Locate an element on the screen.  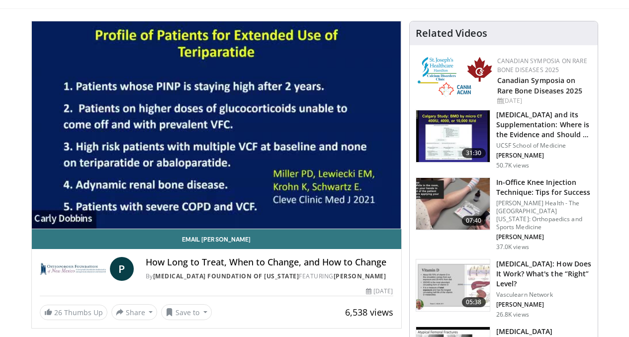
span: 26 is located at coordinates (58, 312).